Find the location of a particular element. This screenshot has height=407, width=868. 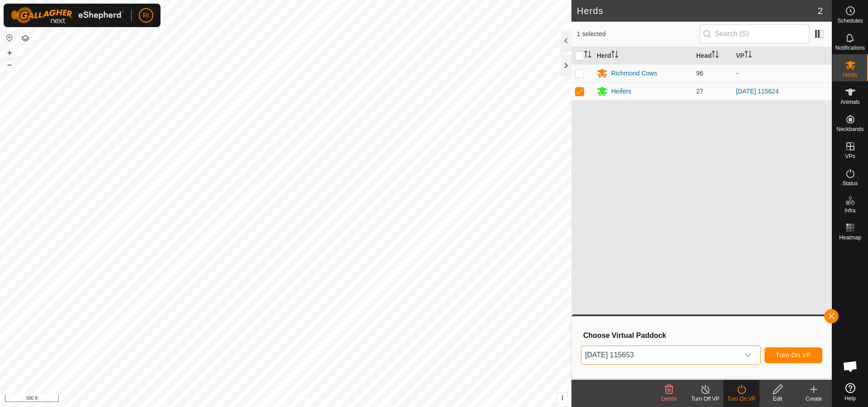

span: 1 selected is located at coordinates (639, 34).